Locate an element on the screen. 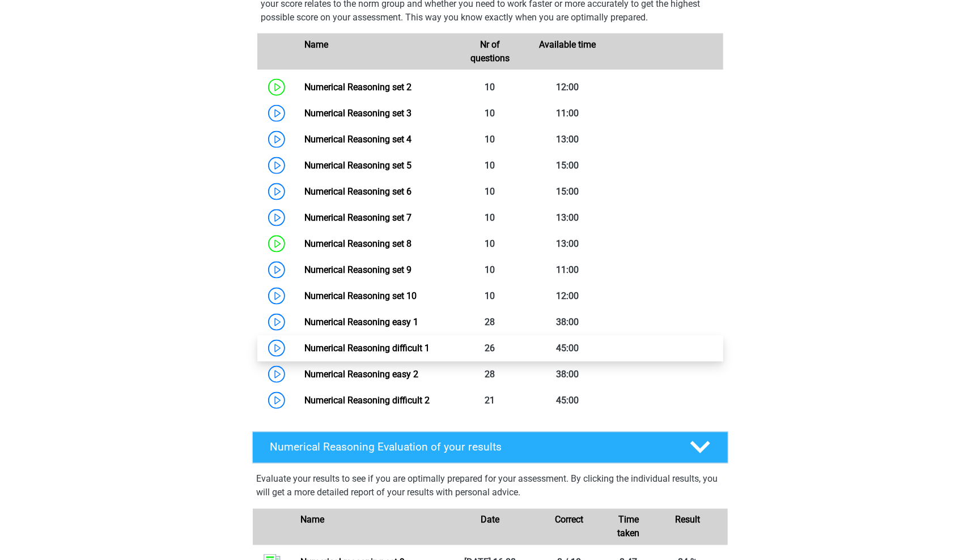  a: Numerical Reasoning set 6 is located at coordinates (358, 191).